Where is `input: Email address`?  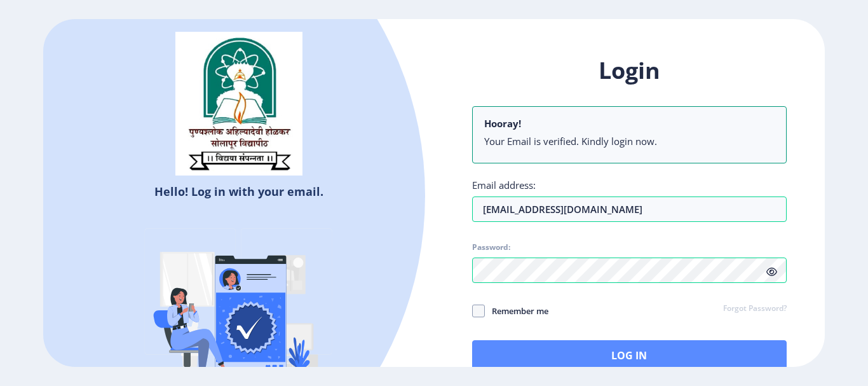 input: Email address is located at coordinates (629, 210).